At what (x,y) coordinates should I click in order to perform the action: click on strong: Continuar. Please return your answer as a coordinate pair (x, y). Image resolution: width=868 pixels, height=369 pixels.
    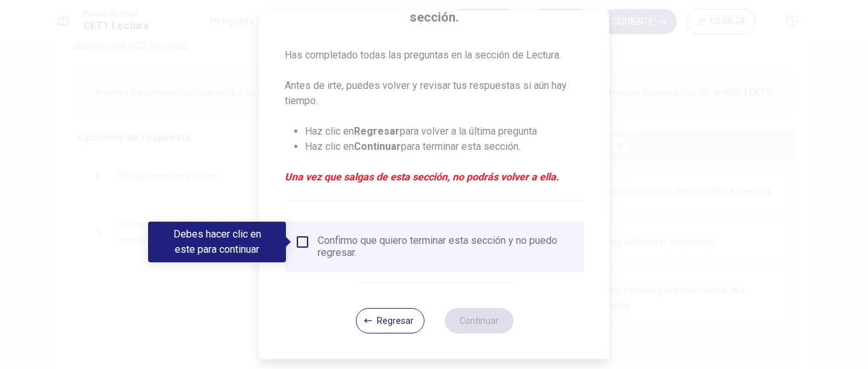
    Looking at the image, I should click on (378, 146).